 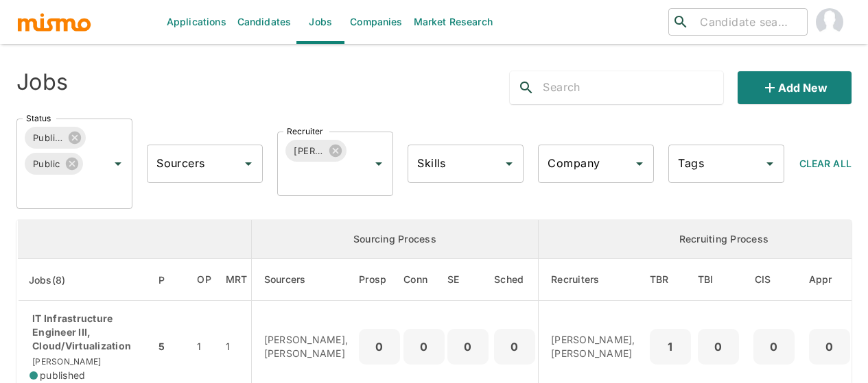 What do you see at coordinates (86, 332) in the screenshot?
I see `p: IT Infrastructure Engineer III, Cloud/Virtualization` at bounding box center [86, 332].